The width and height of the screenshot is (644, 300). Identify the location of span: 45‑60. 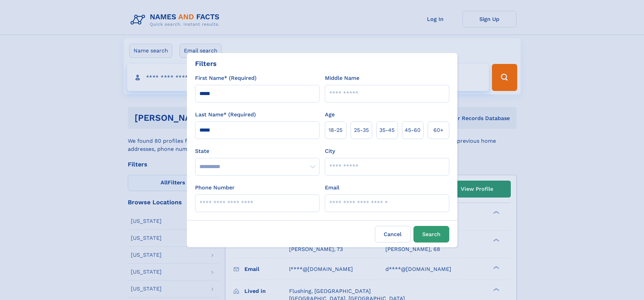
(412, 130).